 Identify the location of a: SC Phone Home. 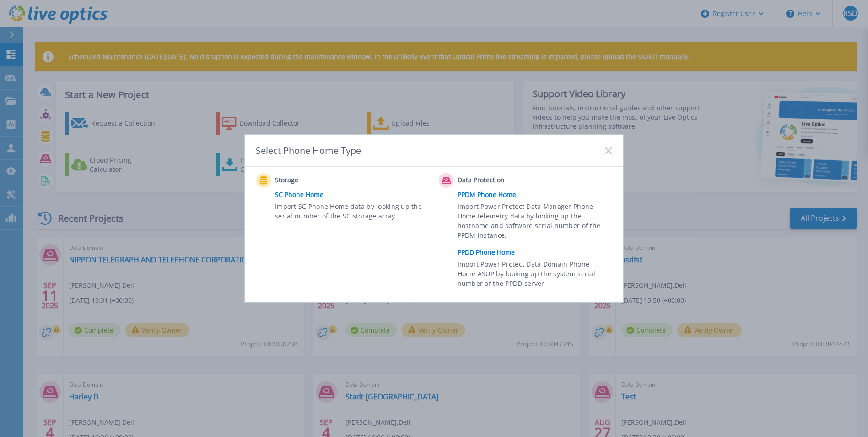
(355, 195).